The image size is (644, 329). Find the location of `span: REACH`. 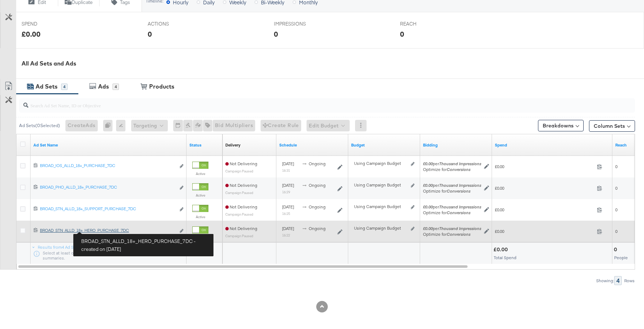

span: REACH is located at coordinates (427, 24).